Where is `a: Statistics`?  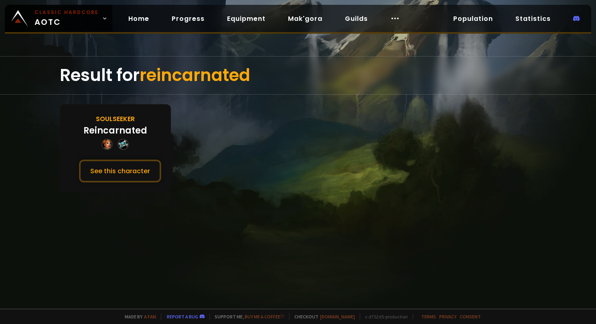 a: Statistics is located at coordinates (533, 18).